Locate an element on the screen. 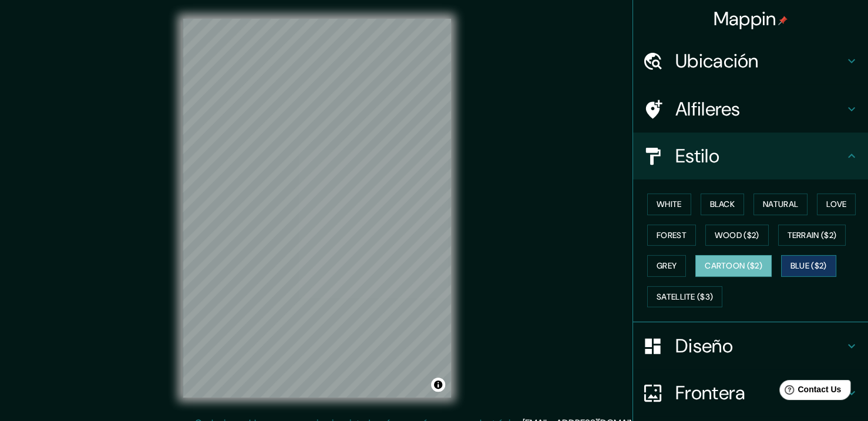 The height and width of the screenshot is (421, 868). h4: Estilo is located at coordinates (760, 156).